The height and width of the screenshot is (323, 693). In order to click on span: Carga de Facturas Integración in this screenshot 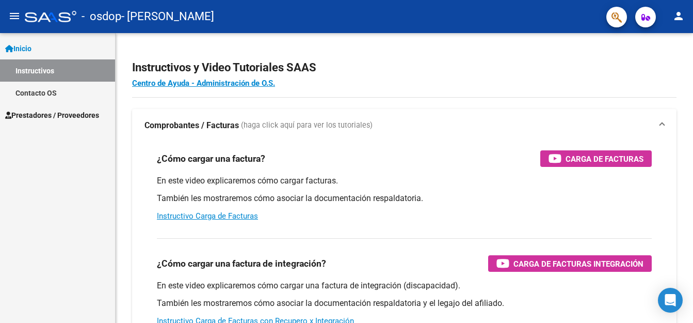, I will do `click(579, 263)`.